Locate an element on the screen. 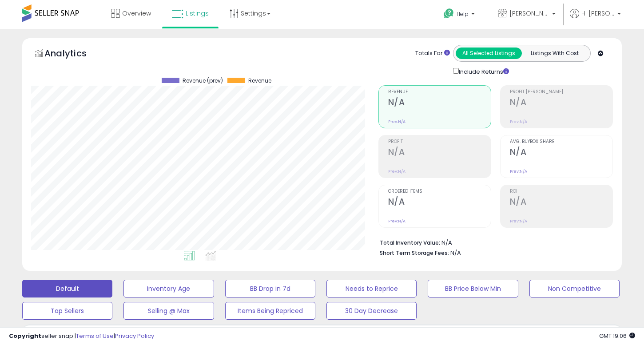 Image resolution: width=644 pixels, height=345 pixels. button: BB Drop in 7d is located at coordinates (270, 289).